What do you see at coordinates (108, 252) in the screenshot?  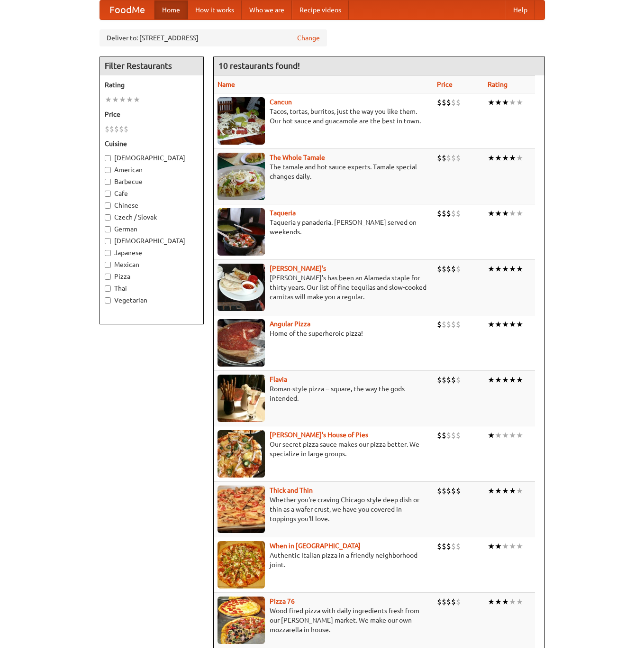 I see `input: Japanese` at bounding box center [108, 252].